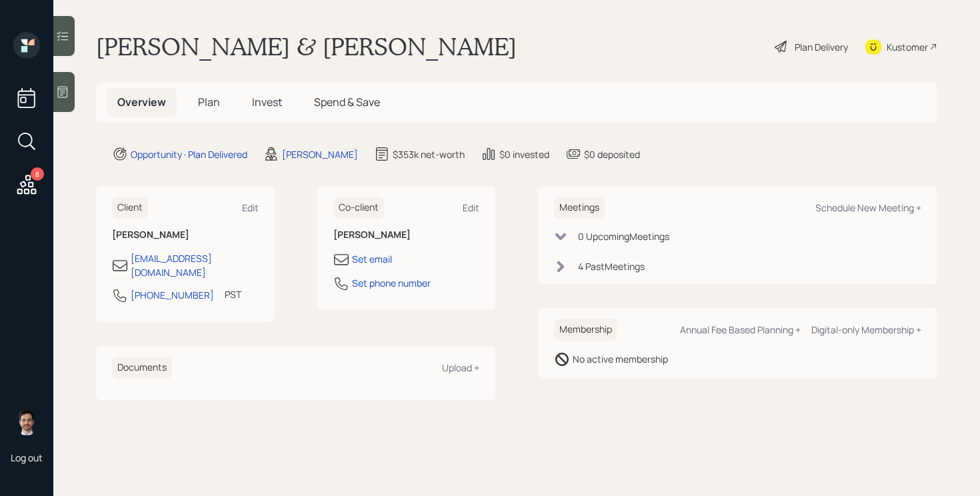  I want to click on span: Overview, so click(141, 102).